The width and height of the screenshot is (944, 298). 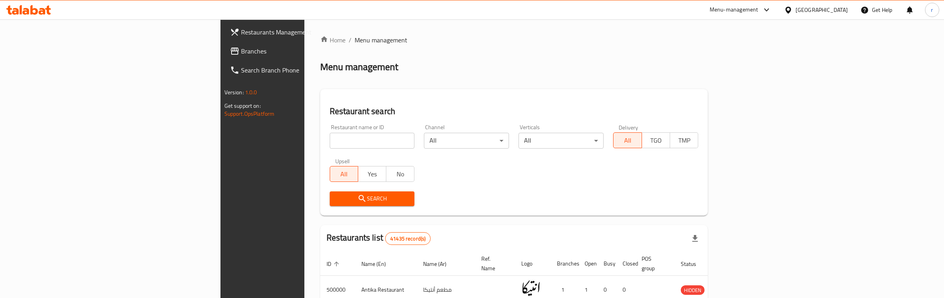 I want to click on span: TGO, so click(x=656, y=140).